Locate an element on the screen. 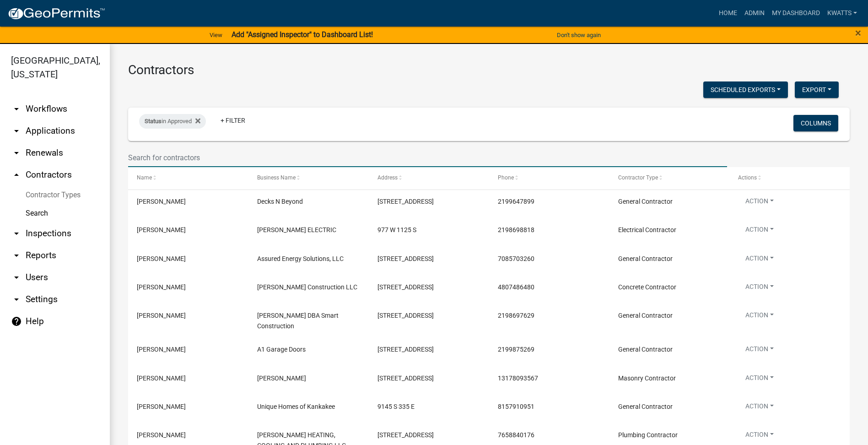  span: Concrete Contractor is located at coordinates (647, 287).